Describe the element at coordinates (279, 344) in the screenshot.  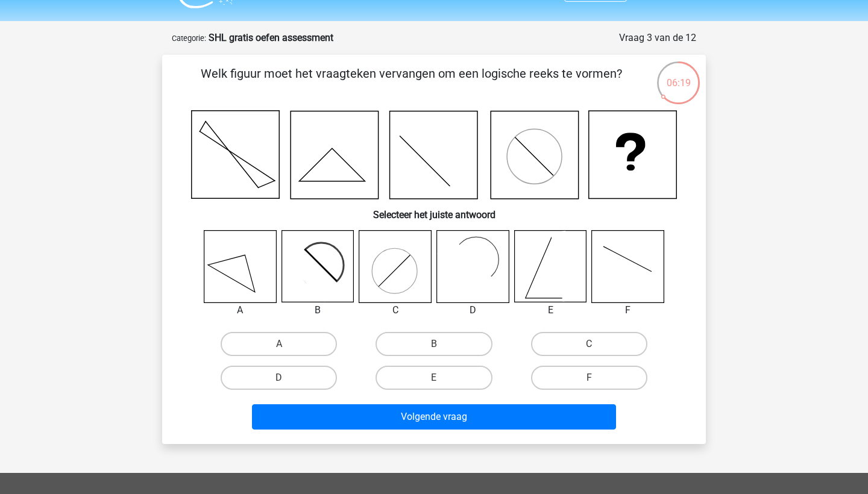
I see `label: A` at that location.